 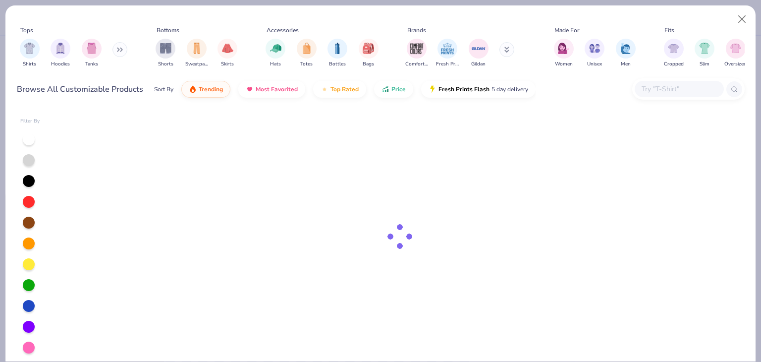 What do you see at coordinates (594, 64) in the screenshot?
I see `span: Unisex` at bounding box center [594, 64].